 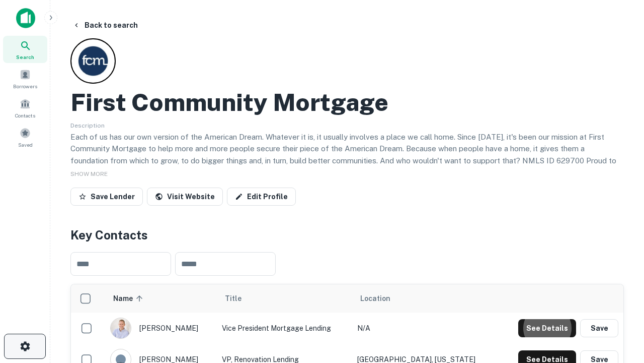 What do you see at coordinates (25, 108) in the screenshot?
I see `a: Contacts` at bounding box center [25, 108].